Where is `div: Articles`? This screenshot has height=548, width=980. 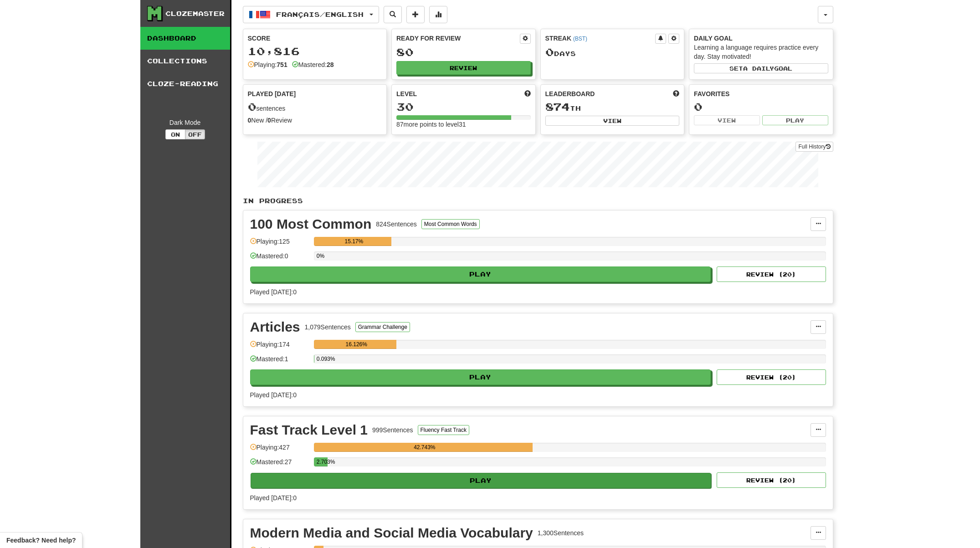
div: Articles is located at coordinates (275, 327).